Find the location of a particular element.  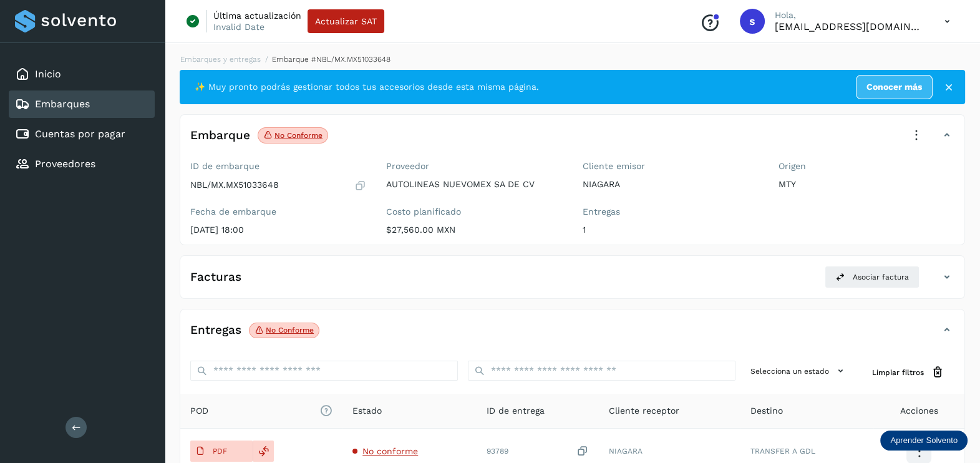

a: Embarques y entregas is located at coordinates (220, 59).